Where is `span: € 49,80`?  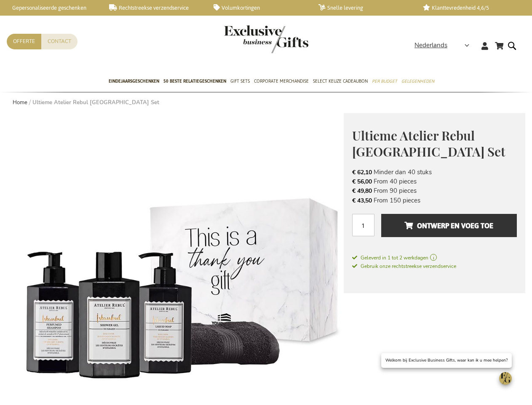 span: € 49,80 is located at coordinates (362, 191).